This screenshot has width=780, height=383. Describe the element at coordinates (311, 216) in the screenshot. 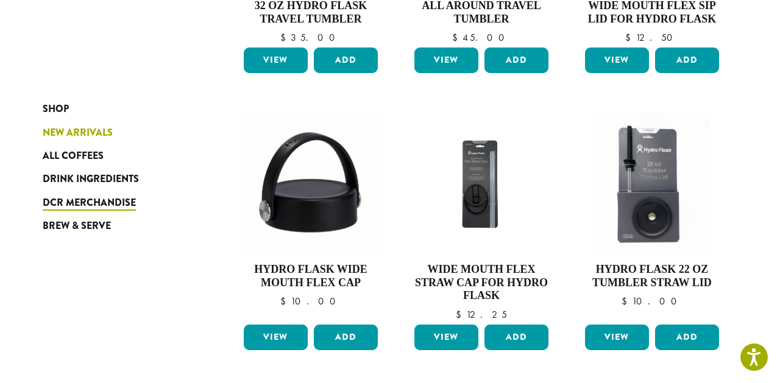

I see `a: Hydro Flask Wide Mouth Flex Cap $10.00` at that location.